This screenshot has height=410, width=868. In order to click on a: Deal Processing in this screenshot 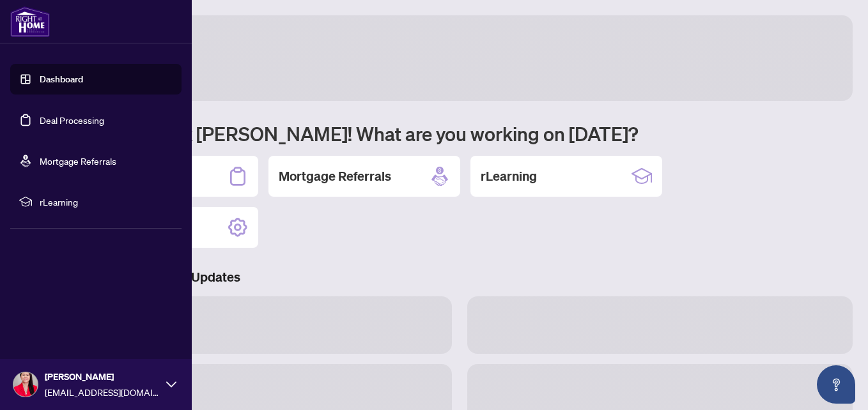, I will do `click(72, 120)`.